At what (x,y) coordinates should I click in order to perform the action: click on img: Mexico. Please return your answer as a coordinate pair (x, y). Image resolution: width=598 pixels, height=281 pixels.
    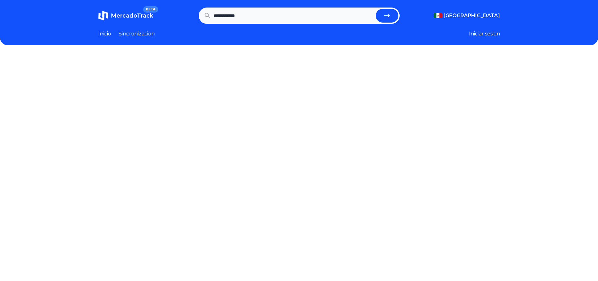
    Looking at the image, I should click on (438, 16).